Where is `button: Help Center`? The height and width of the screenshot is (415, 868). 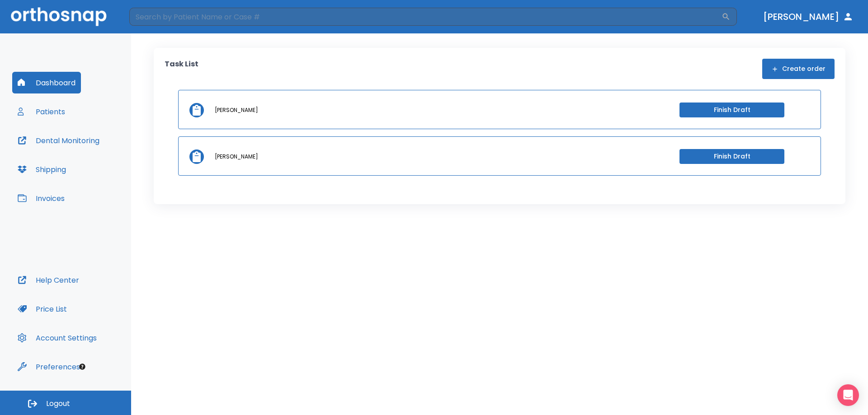 button: Help Center is located at coordinates (48, 280).